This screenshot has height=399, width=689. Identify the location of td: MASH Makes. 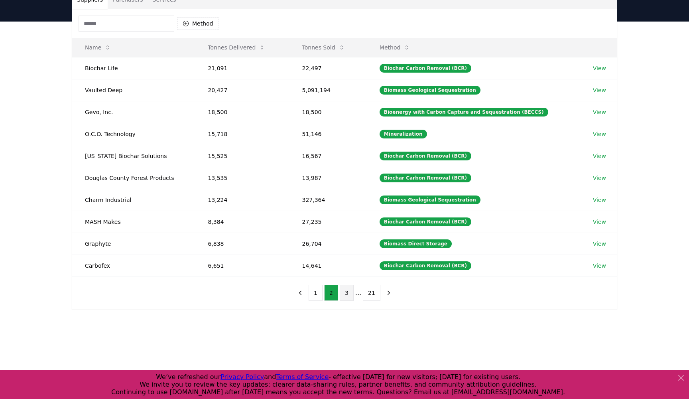
(134, 221).